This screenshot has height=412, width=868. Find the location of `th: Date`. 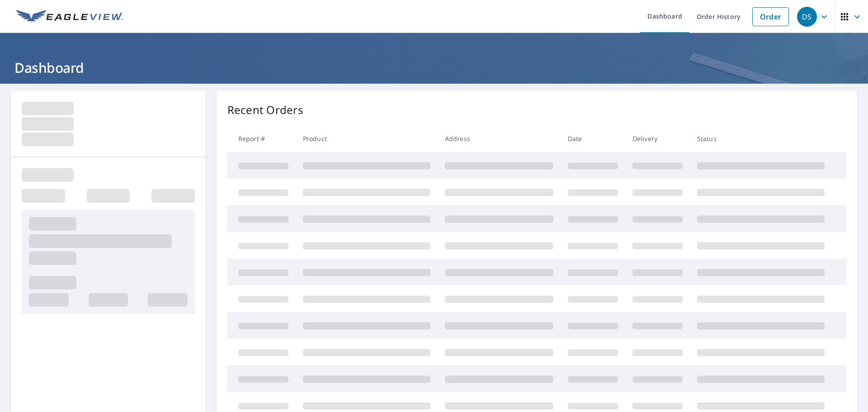

th: Date is located at coordinates (593, 138).